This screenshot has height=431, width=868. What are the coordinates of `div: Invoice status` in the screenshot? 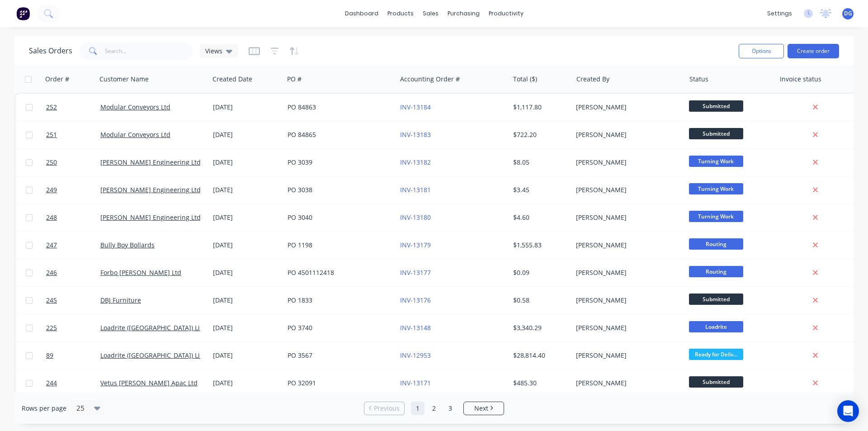 It's located at (800, 79).